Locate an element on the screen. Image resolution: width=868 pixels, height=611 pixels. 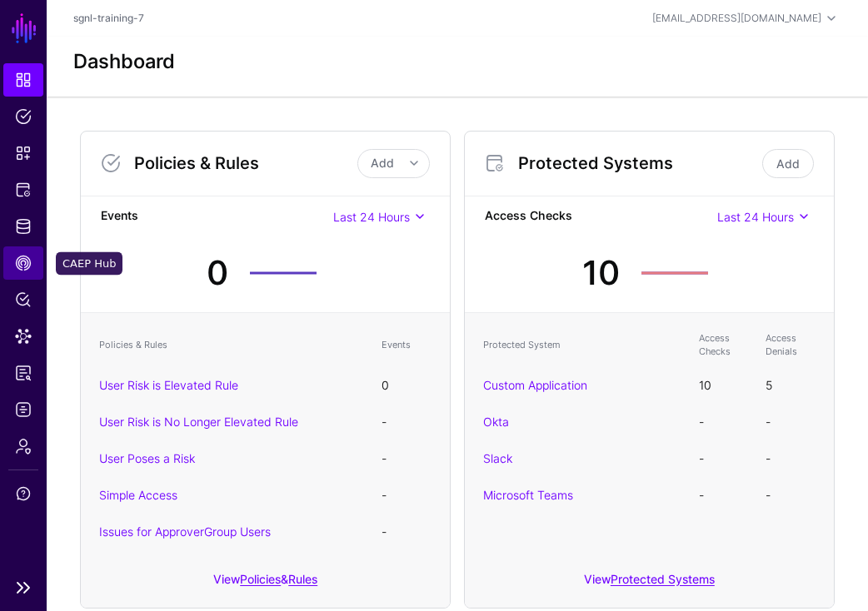
a: Snippets is located at coordinates (23, 153).